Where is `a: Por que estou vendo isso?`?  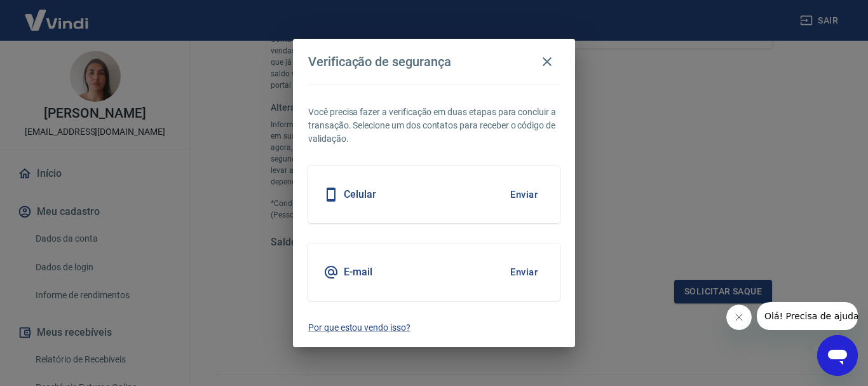
a: Por que estou vendo isso? is located at coordinates (434, 328).